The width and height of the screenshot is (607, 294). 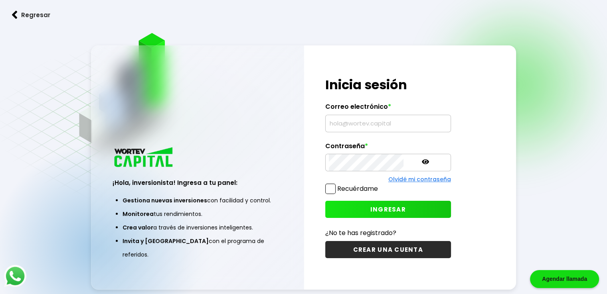 What do you see at coordinates (388, 85) in the screenshot?
I see `h1: Inicia sesión` at bounding box center [388, 85].